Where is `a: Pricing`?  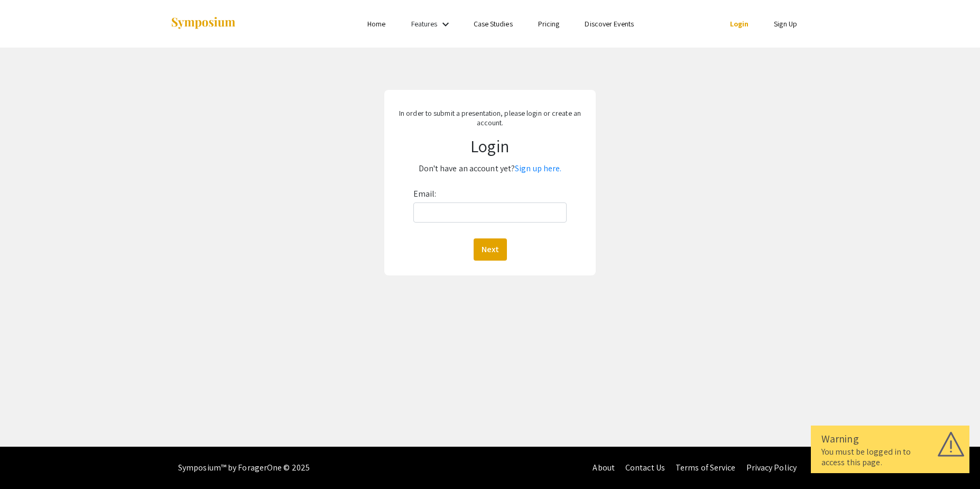
a: Pricing is located at coordinates (549, 24).